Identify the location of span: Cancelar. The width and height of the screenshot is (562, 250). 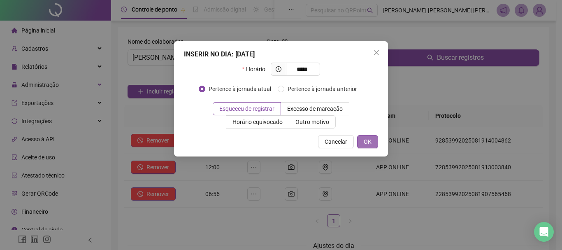
(336, 141).